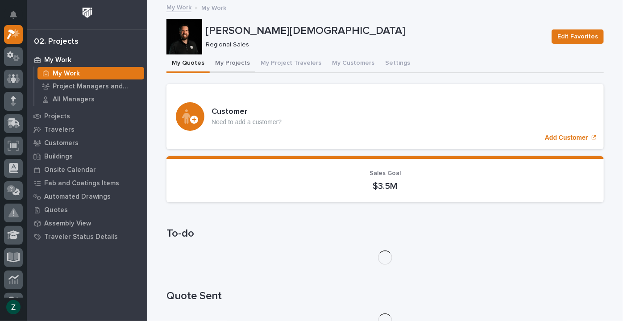 This screenshot has width=623, height=321. Describe the element at coordinates (56, 210) in the screenshot. I see `p: Quotes` at that location.